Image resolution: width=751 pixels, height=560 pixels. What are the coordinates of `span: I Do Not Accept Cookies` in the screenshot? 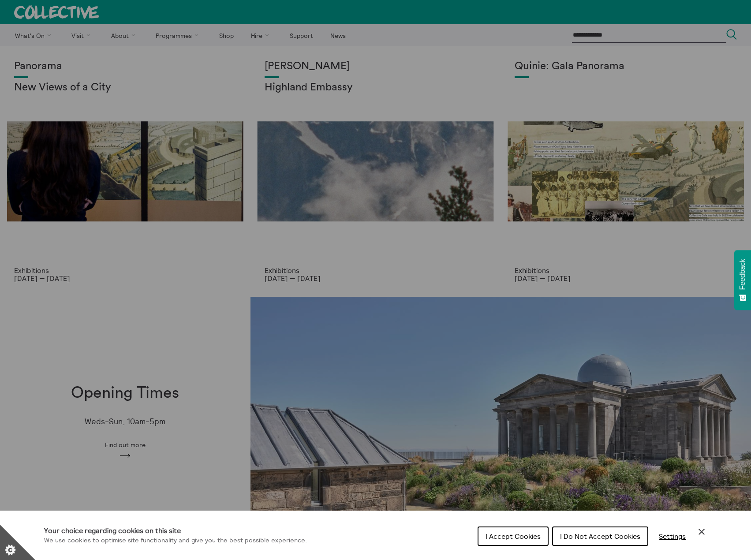 It's located at (600, 536).